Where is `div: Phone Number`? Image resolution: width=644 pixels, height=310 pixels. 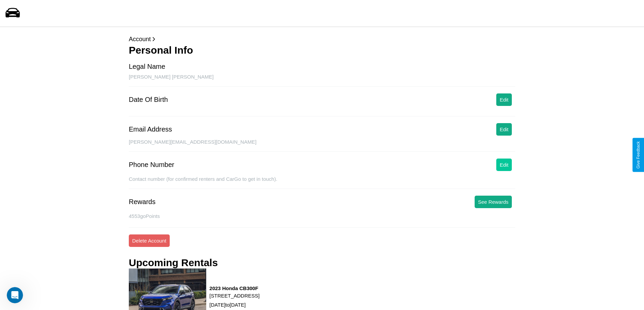 div: Phone Number is located at coordinates (151, 165).